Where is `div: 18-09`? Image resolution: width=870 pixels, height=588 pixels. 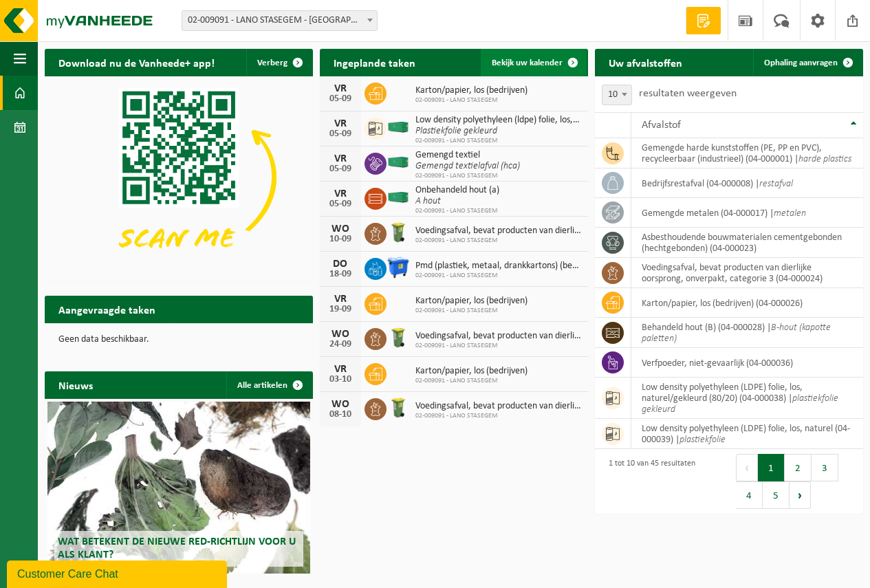 div: 18-09 is located at coordinates (341, 274).